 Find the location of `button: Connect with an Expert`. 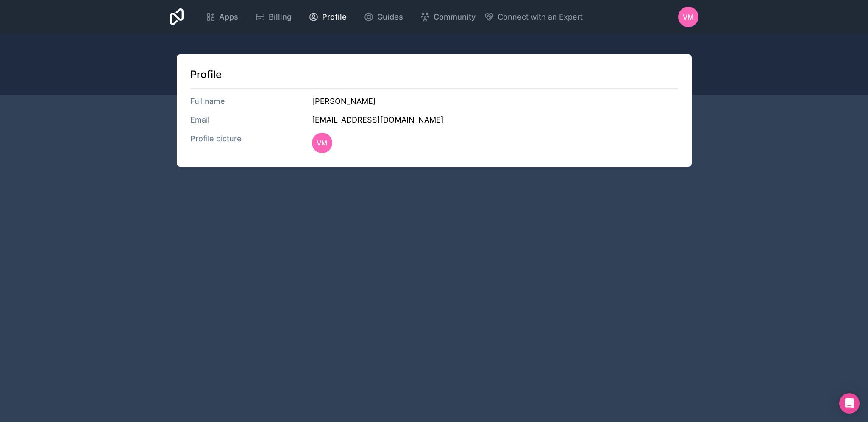

button: Connect with an Expert is located at coordinates (533, 17).